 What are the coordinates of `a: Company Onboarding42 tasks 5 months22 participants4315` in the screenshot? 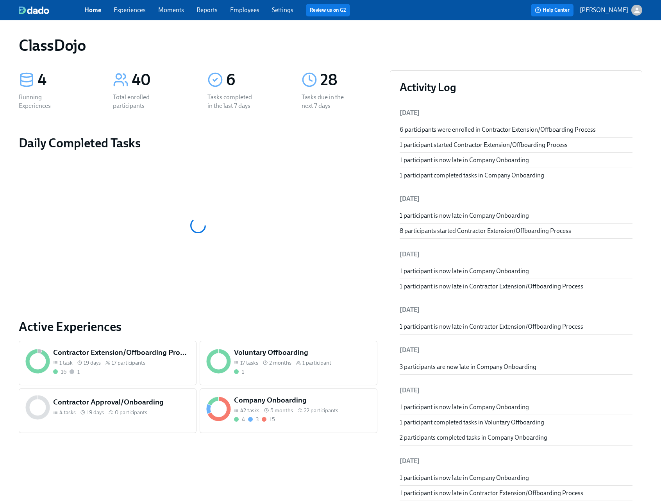 It's located at (288, 410).